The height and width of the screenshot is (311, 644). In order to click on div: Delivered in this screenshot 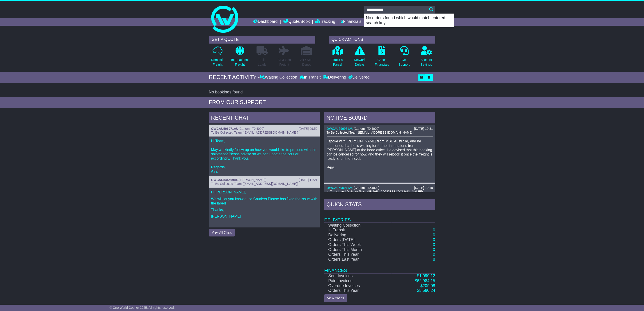, I will do `click(358, 78)`.